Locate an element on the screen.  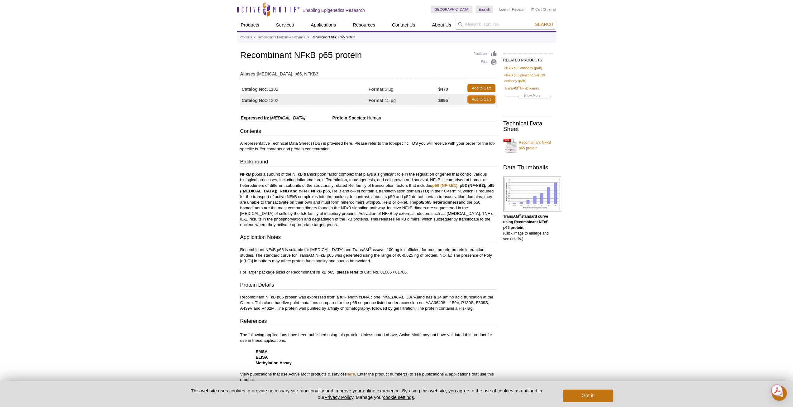
p: This website uses cookies to provide necessary site functionality and improve your online experie... is located at coordinates (367, 394).